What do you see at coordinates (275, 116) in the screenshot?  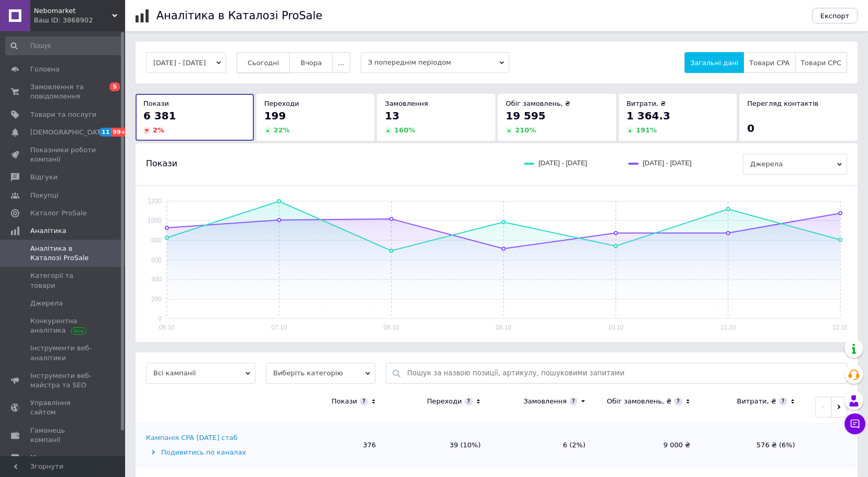 I see `span: 199` at bounding box center [275, 116].